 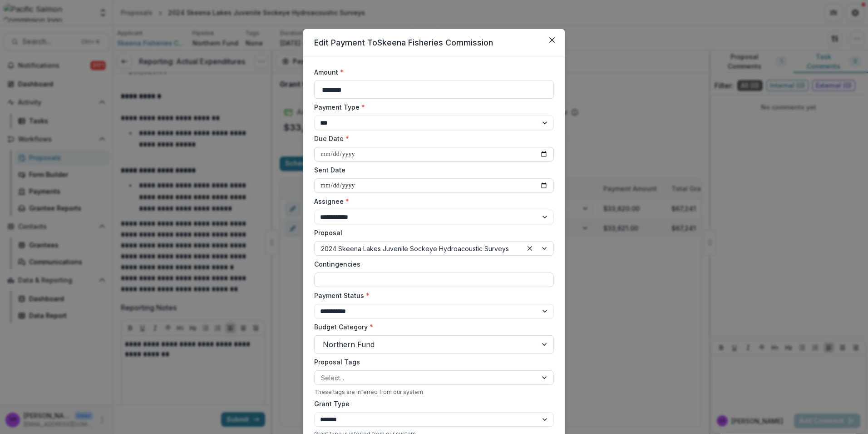 What do you see at coordinates (434, 42) in the screenshot?
I see `header: Edit Payment To Skeena Fisheries Commission` at bounding box center [434, 42].